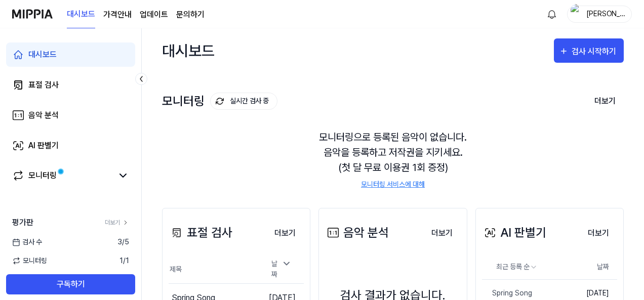  I want to click on button: 구독하기, so click(70, 284).